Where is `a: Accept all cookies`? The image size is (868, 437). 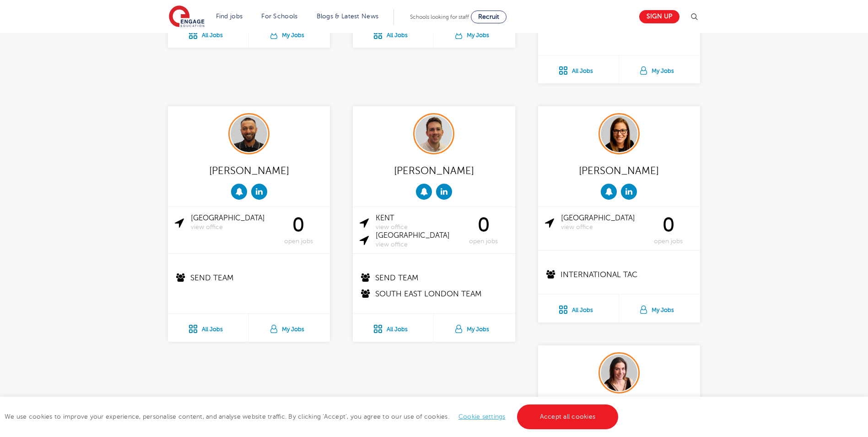
a: Accept all cookies is located at coordinates (568, 417).